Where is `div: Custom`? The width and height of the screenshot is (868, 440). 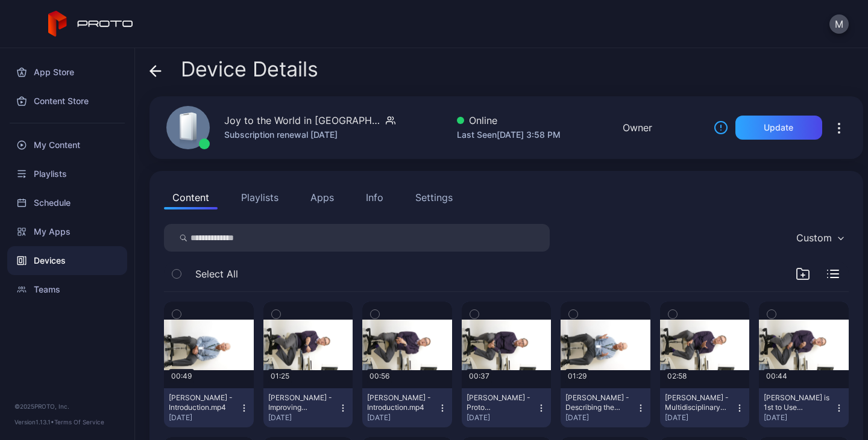
div: Custom is located at coordinates (813, 238).